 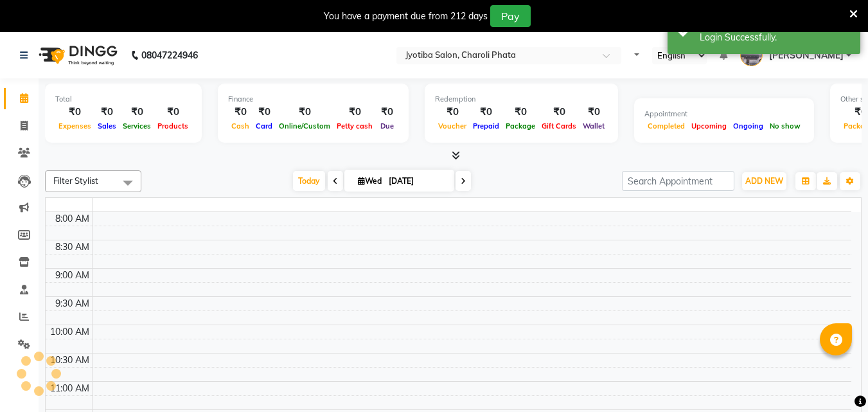 What do you see at coordinates (666, 126) in the screenshot?
I see `span: Completed` at bounding box center [666, 126].